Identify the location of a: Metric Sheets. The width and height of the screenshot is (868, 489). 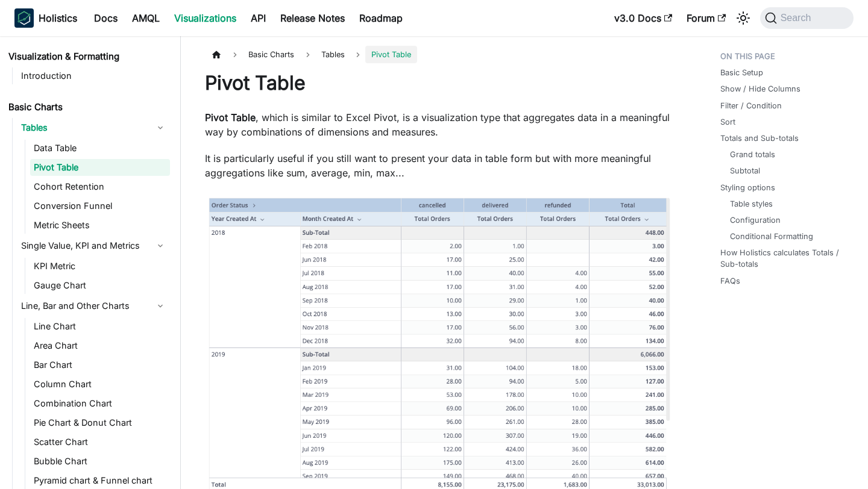
(100, 225).